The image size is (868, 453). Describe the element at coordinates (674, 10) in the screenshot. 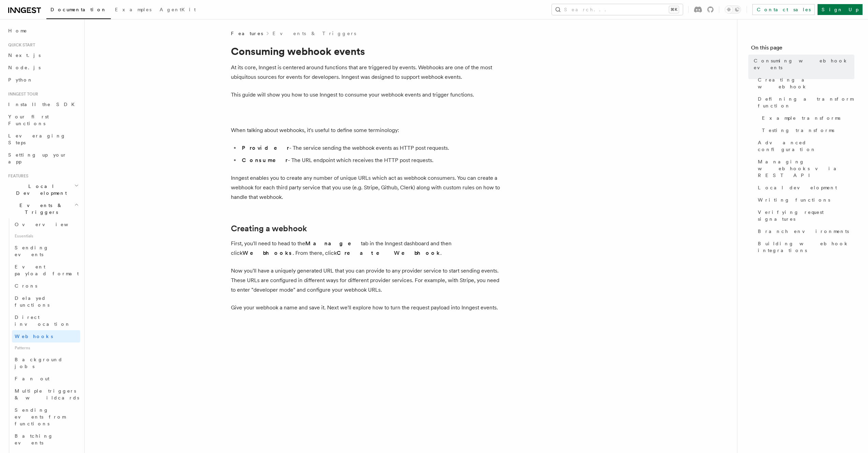

I see `kbd: ⌘K` at that location.